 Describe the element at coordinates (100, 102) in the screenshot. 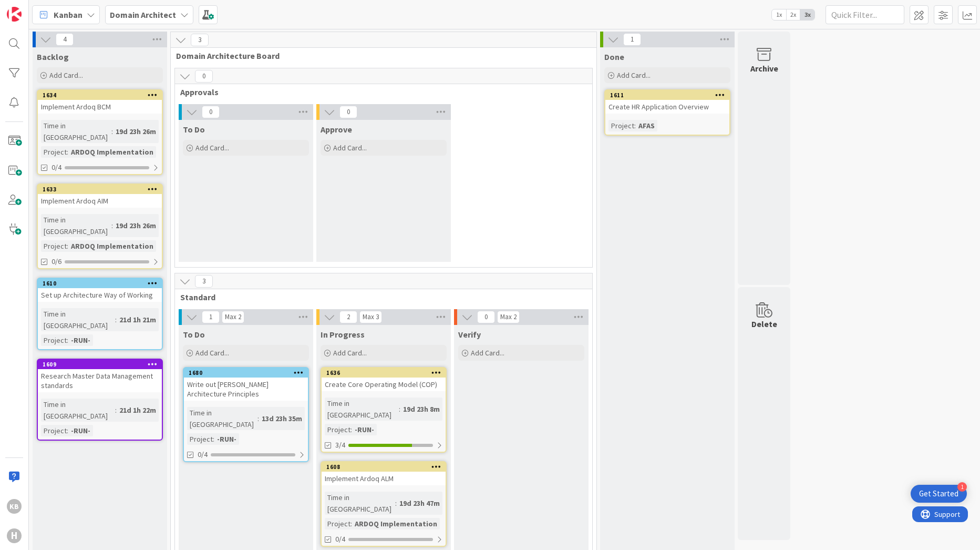

I see `div: 1634Implement Ardoq BCM` at that location.